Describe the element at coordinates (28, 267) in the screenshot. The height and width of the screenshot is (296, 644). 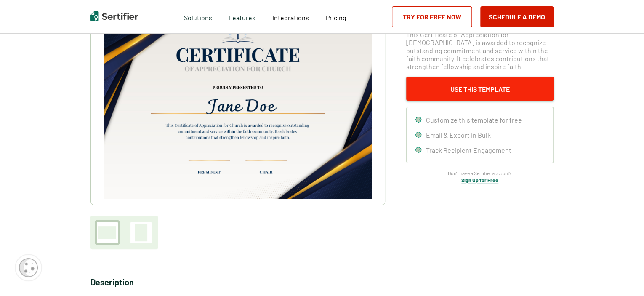
I see `img: Cookie Popup Icon` at that location.